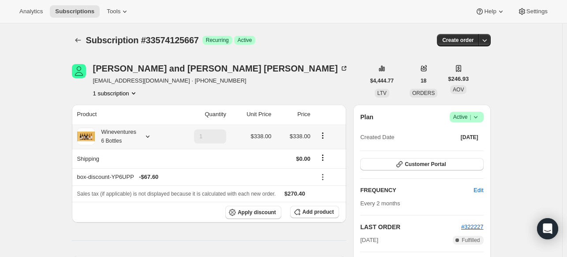 This screenshot has height=257, width=567. What do you see at coordinates (548, 229) in the screenshot?
I see `div: Open Intercom Messenger` at bounding box center [548, 229].